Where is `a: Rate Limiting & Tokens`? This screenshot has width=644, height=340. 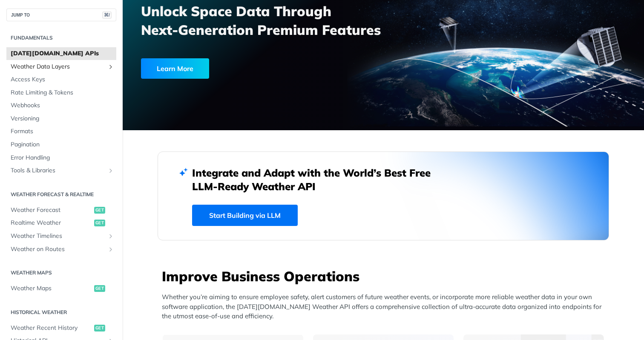 a: Rate Limiting & Tokens is located at coordinates (61, 93).